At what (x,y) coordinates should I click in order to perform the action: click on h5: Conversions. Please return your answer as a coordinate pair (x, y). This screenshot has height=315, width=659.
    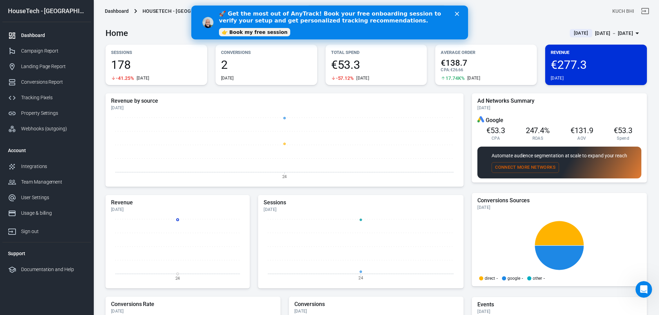
    Looking at the image, I should click on (376, 304).